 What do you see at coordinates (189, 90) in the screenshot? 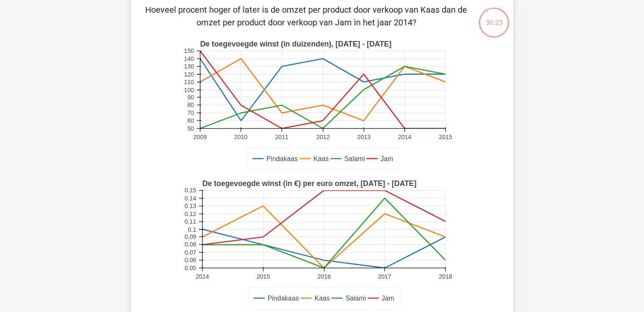
I see `text: 100` at bounding box center [189, 90].